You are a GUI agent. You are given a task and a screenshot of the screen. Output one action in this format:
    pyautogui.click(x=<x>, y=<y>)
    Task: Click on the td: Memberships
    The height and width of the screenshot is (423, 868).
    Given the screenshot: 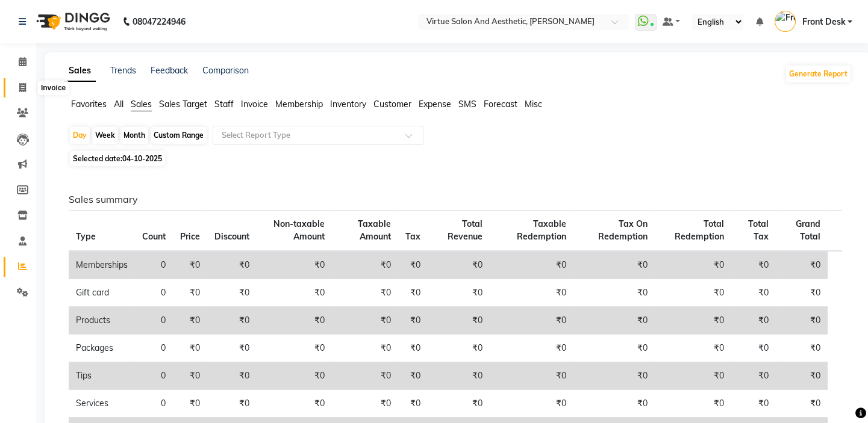 What is the action you would take?
    pyautogui.click(x=102, y=265)
    